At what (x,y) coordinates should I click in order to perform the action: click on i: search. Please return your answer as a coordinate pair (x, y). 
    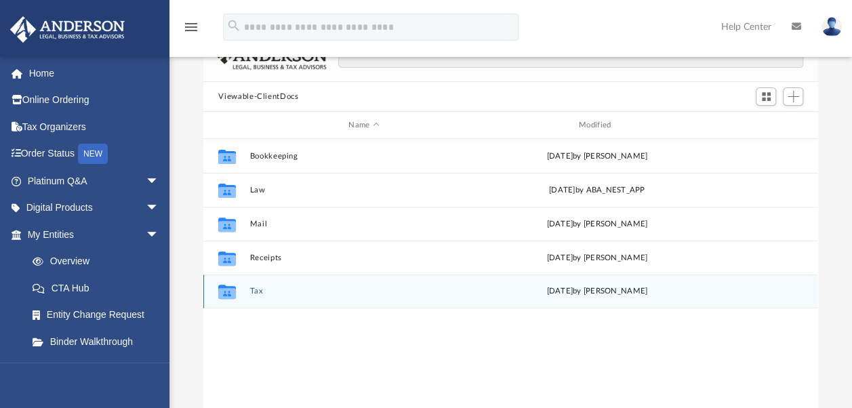
    Looking at the image, I should click on (234, 26).